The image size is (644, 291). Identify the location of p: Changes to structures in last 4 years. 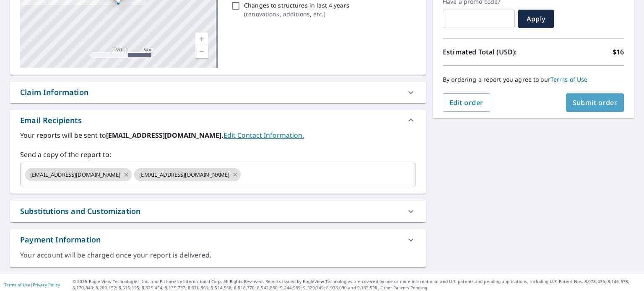
(297, 5).